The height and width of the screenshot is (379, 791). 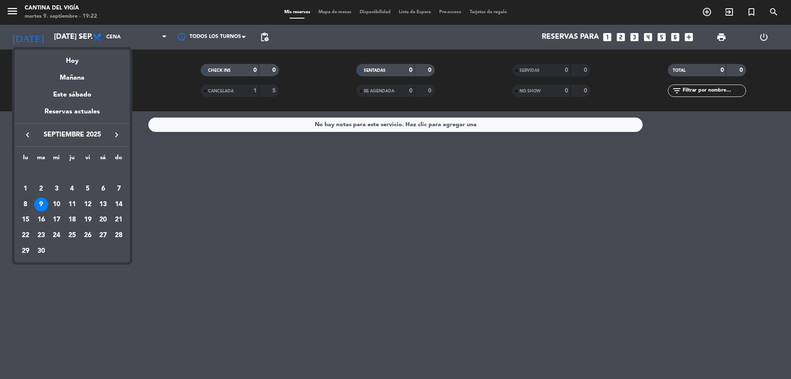 I want to click on div: 11, so click(x=72, y=204).